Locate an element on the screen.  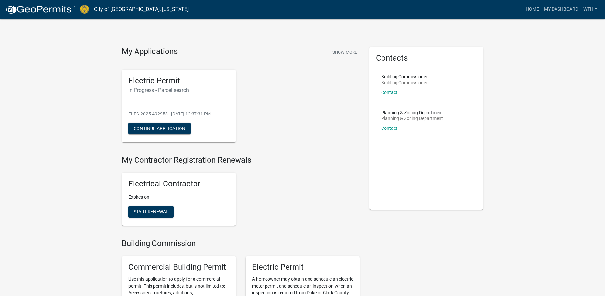
p: Expires on is located at coordinates (179, 197).